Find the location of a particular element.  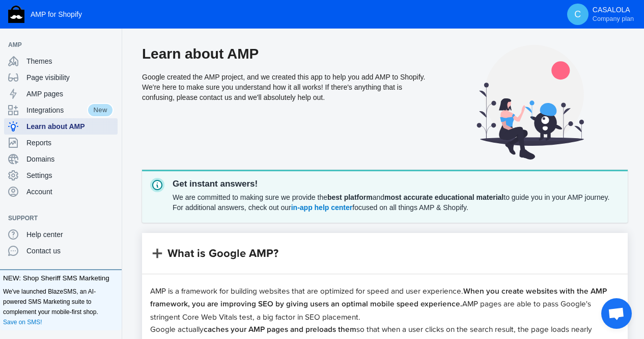

span: Themes is located at coordinates (70, 61).